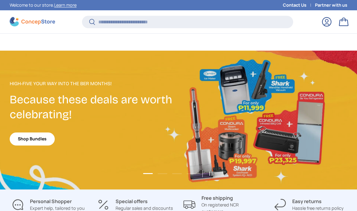 The height and width of the screenshot is (211, 357). I want to click on p: Welcome to our store., so click(43, 5).